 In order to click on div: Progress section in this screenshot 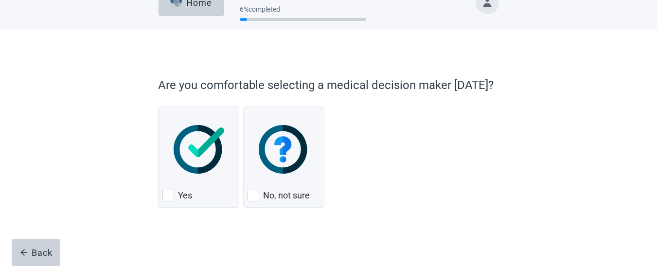, I will do `click(303, 13)`.